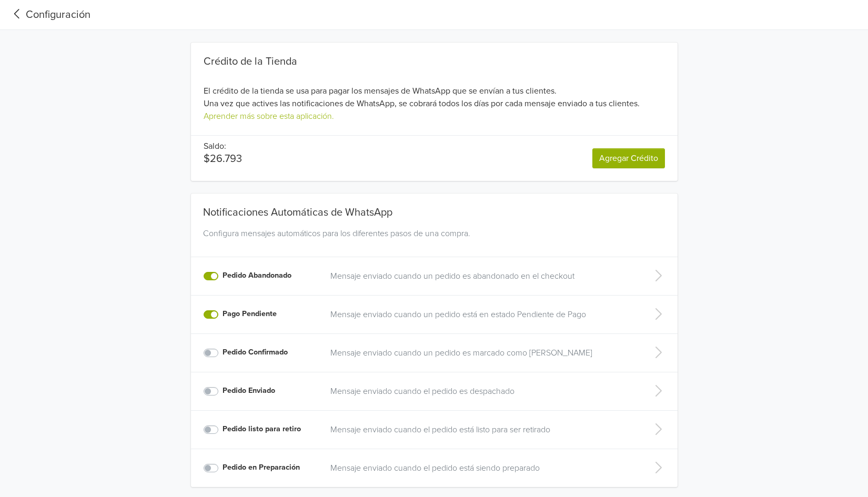  Describe the element at coordinates (434, 209) in the screenshot. I see `div: Notificaciones Automáticas de WhatsApp` at that location.